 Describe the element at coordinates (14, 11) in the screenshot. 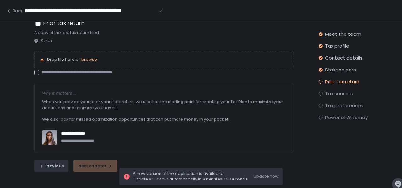

I see `button: Back` at that location.